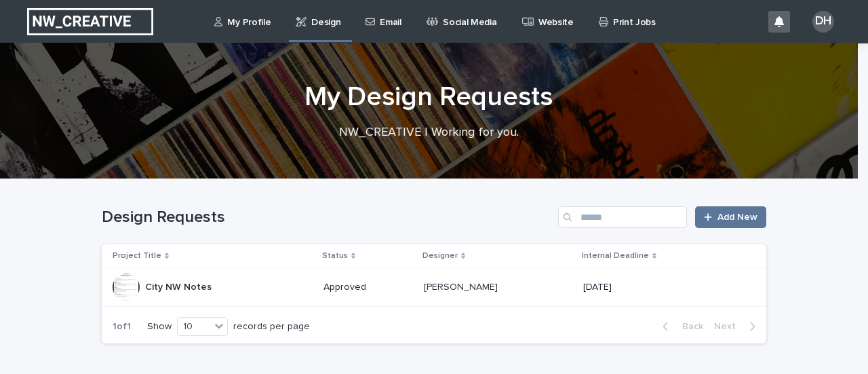 The image size is (868, 374). Describe the element at coordinates (122, 327) in the screenshot. I see `p: 1 of 1` at that location.